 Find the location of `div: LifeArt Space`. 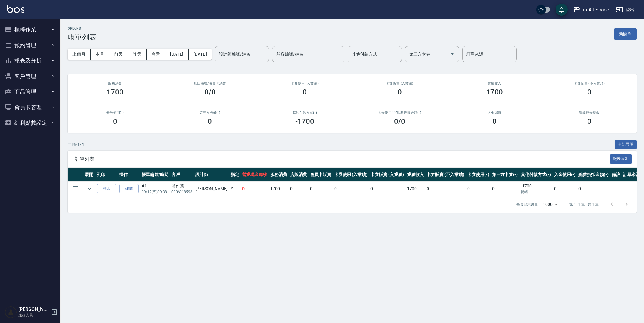

div: LifeArt Space is located at coordinates (595, 10).